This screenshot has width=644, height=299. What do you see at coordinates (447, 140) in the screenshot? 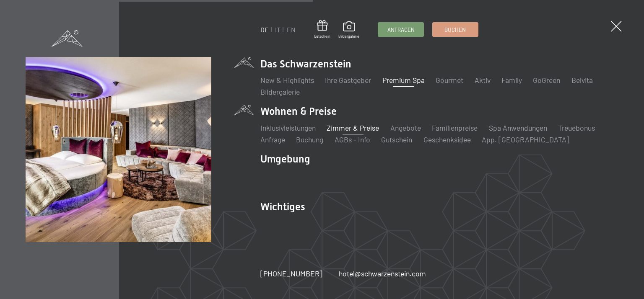
I see `a: Geschenksidee` at bounding box center [447, 140].